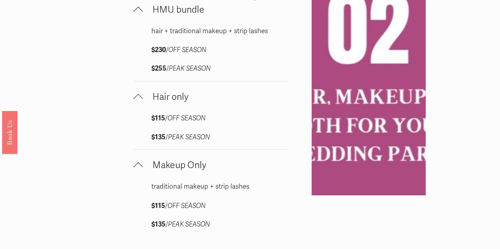 The image size is (500, 249). Describe the element at coordinates (210, 187) in the screenshot. I see `p: traditional makeup + strip lashes` at that location.